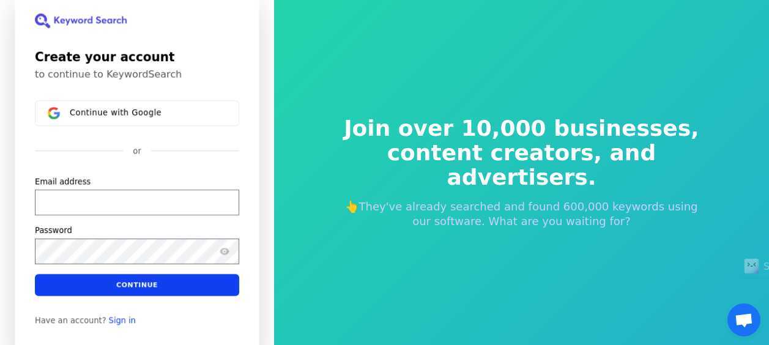 The width and height of the screenshot is (769, 345). What do you see at coordinates (62, 182) in the screenshot?
I see `label: Email address` at bounding box center [62, 182].